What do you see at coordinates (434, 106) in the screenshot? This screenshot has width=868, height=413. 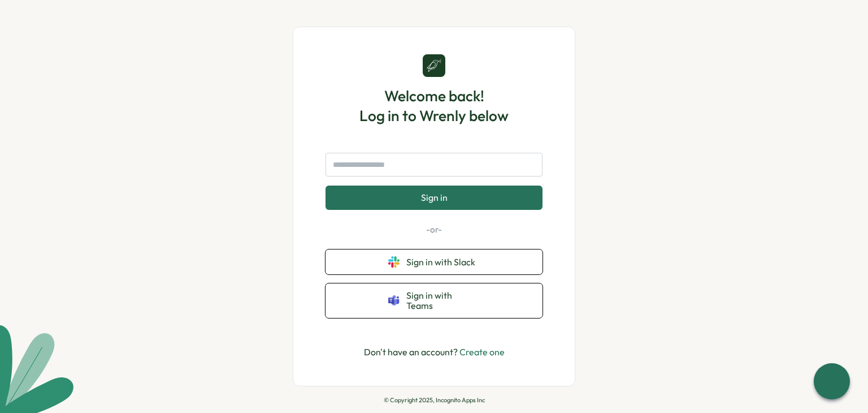 I see `h1: Welcome back! Log in to Wrenly below` at bounding box center [434, 106].